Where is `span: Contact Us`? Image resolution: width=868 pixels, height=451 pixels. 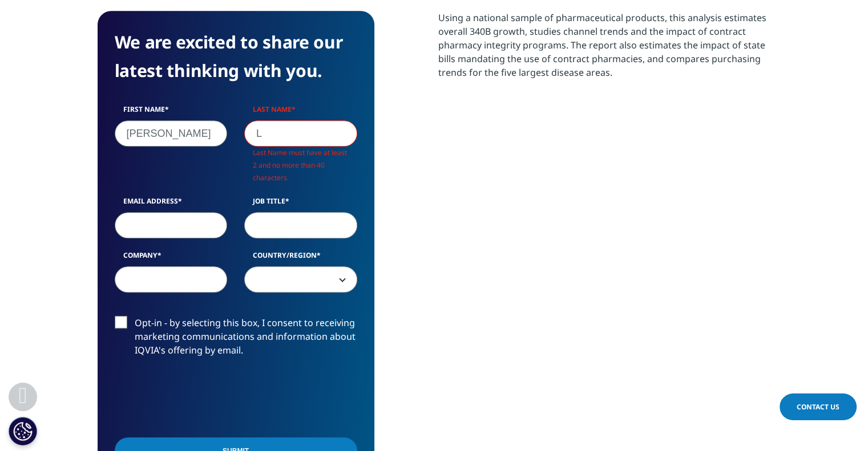 span: Contact Us is located at coordinates (818, 407).